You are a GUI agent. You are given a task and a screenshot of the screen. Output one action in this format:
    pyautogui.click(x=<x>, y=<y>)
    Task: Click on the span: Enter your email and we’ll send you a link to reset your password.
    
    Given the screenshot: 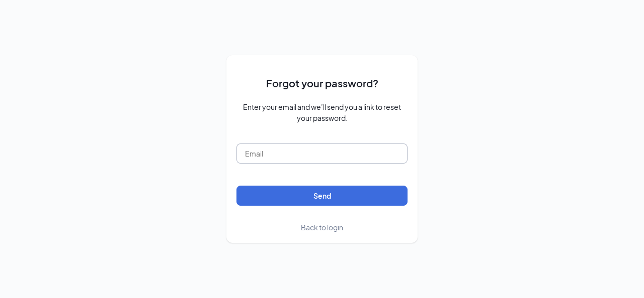 What is the action you would take?
    pyautogui.click(x=322, y=113)
    